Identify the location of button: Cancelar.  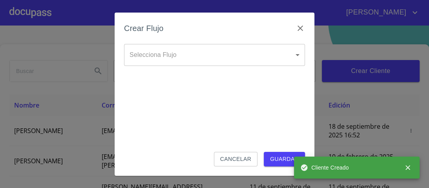
(235, 159).